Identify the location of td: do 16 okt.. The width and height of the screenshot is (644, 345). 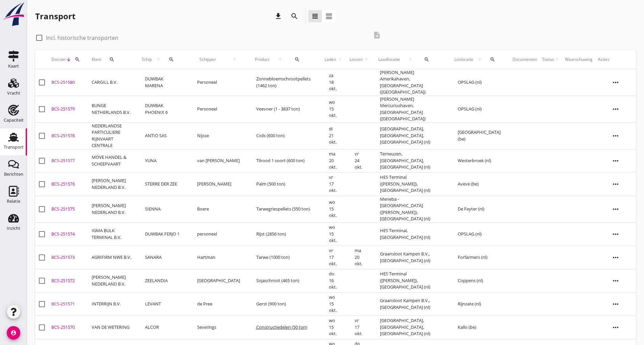
(333, 280).